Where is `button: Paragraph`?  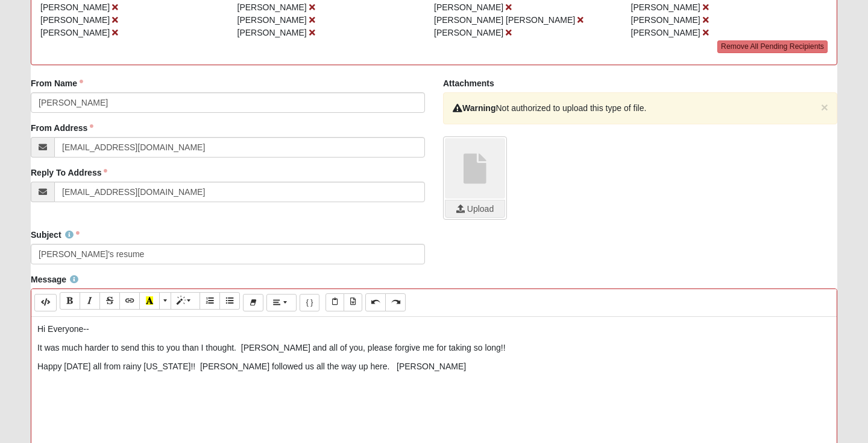 button: Paragraph is located at coordinates (281, 302).